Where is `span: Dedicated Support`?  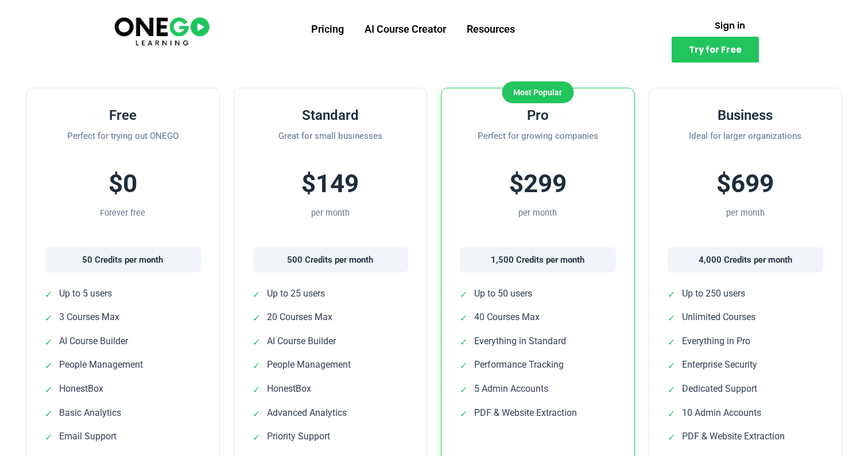
span: Dedicated Support is located at coordinates (719, 389).